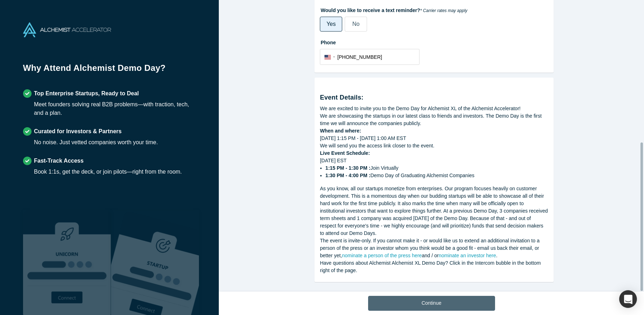 This screenshot has height=315, width=644. I want to click on div: The event is invite-only. If you cannot make it - or would like us to extend an additional invita..., so click(434, 248).